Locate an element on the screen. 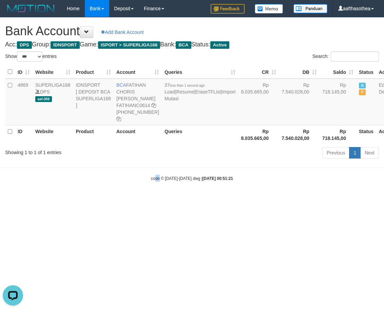  td: IDNSPORT [ DEPOSIT BCA SUPERLIGA168 ] is located at coordinates (94, 102).